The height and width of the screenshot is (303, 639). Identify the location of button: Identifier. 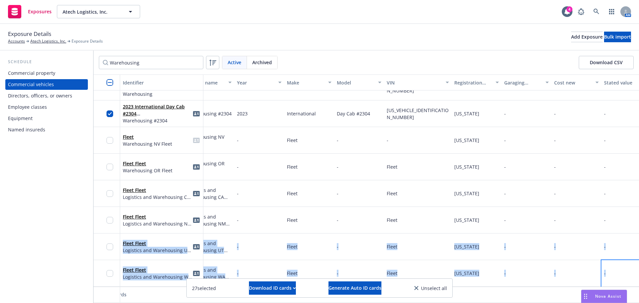
(162, 83).